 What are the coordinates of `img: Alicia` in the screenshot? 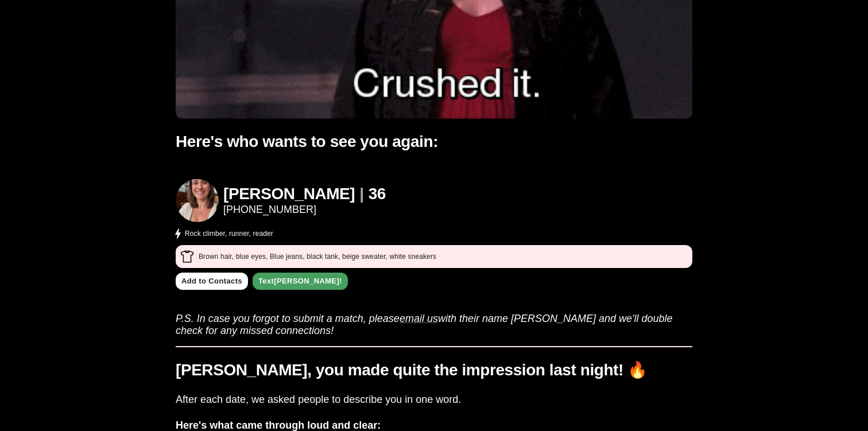 It's located at (197, 201).